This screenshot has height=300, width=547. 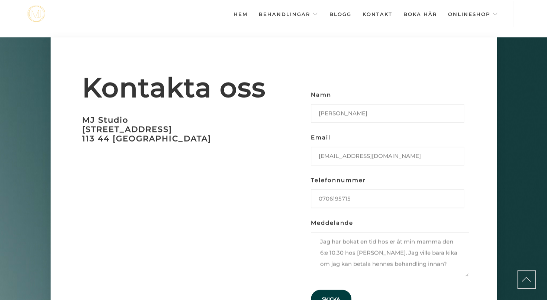 I want to click on label: Meddelande, so click(x=389, y=251).